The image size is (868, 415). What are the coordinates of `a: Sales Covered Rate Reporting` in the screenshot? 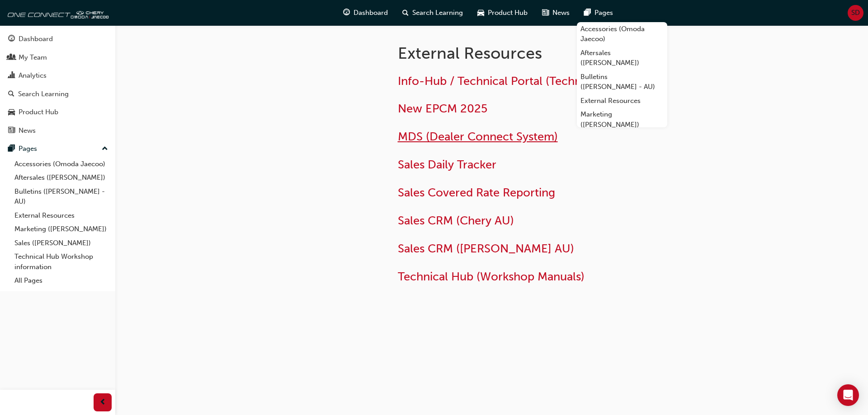 It's located at (477, 192).